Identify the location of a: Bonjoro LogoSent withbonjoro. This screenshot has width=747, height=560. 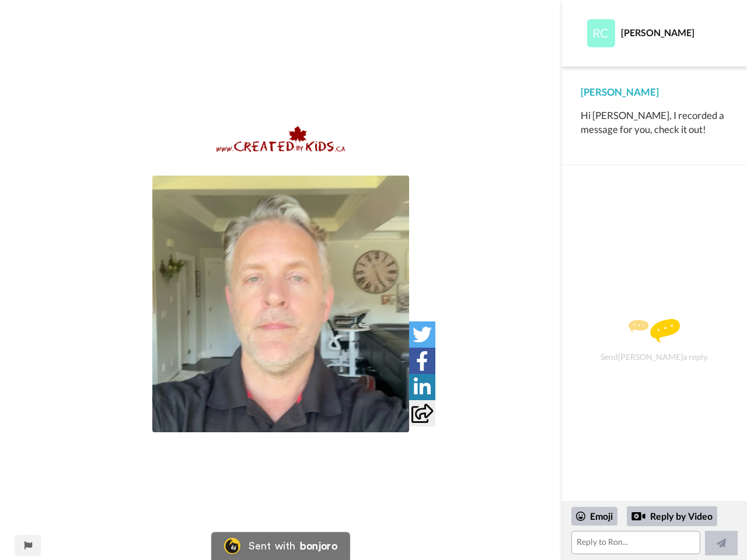
(281, 546).